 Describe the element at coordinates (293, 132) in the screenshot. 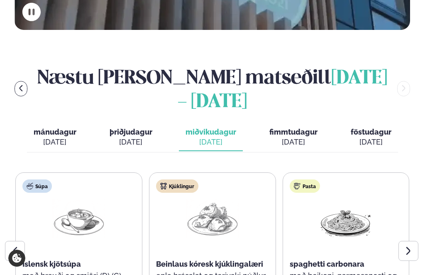

I see `span: fimmtudagur` at that location.